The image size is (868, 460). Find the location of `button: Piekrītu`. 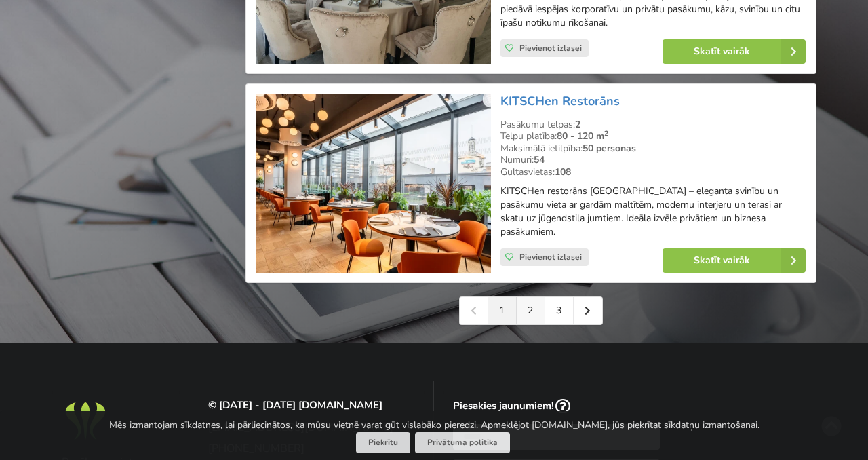

button: Piekrītu is located at coordinates (383, 442).